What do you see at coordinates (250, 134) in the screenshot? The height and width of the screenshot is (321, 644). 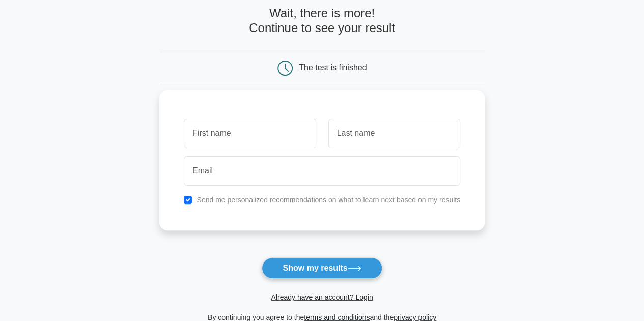 I see `input: First name` at bounding box center [250, 134].